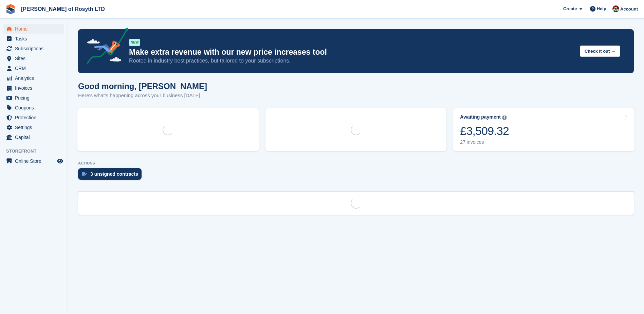 The height and width of the screenshot is (314, 644). Describe the element at coordinates (352, 52) in the screenshot. I see `p: Make extra revenue with our new price increases tool` at that location.